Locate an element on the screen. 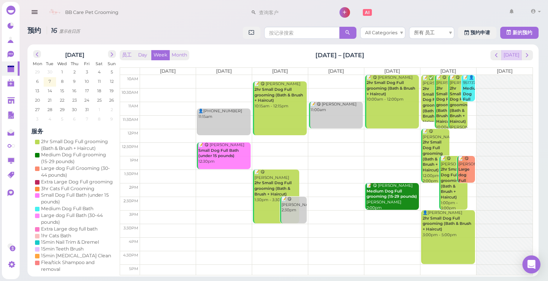  span: 5pm is located at coordinates (134, 268).